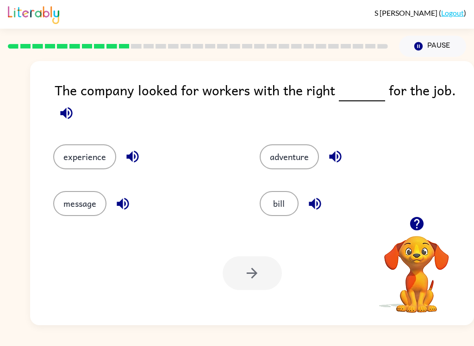 The height and width of the screenshot is (346, 474). I want to click on button: experience, so click(85, 157).